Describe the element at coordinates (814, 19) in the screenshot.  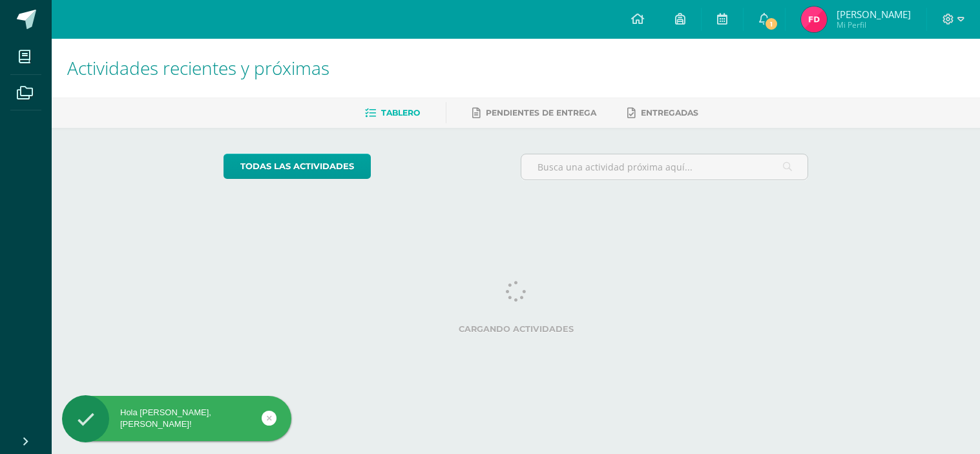
I see `img: 827ba0692ad3f9e3e06b218015520ef4.png` at that location.